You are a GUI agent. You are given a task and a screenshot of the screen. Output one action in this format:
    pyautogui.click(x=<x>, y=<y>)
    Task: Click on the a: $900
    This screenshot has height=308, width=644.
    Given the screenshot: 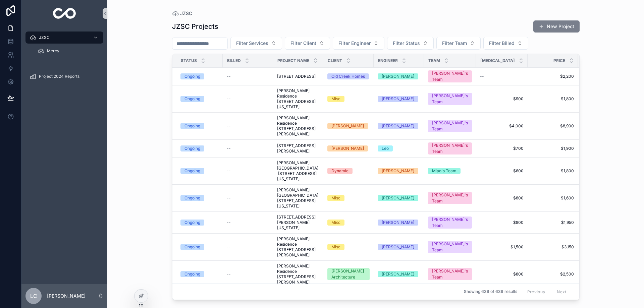 What is the action you would take?
    pyautogui.click(x=502, y=222)
    